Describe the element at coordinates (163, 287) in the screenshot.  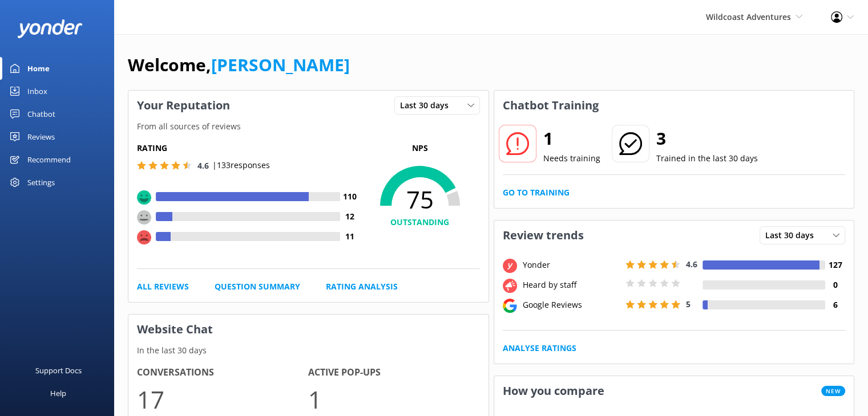
I see `a: All Reviews` at that location.